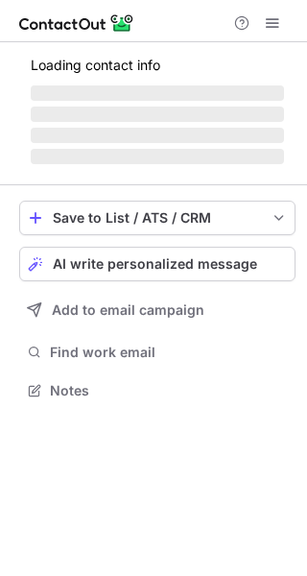 This screenshot has height=576, width=307. I want to click on button: AI write personalized message, so click(157, 264).